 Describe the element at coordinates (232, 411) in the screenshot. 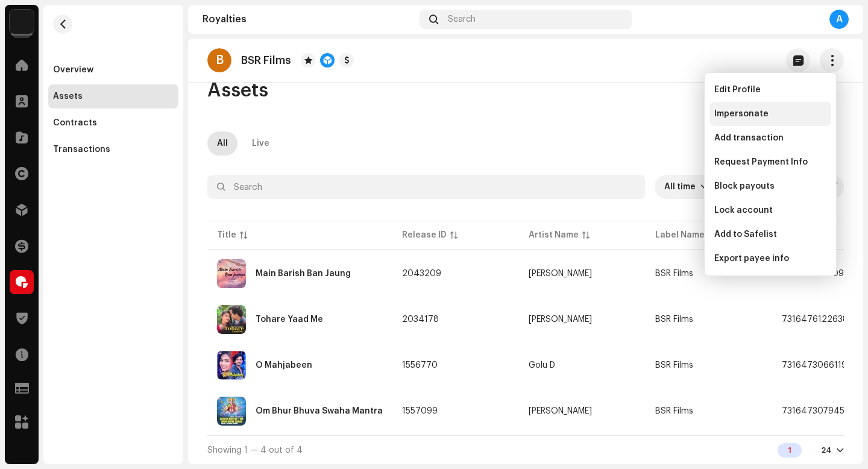

I see `img: 2d67dd36-07ab-46cc-ae39-779b83cb02af` at that location.